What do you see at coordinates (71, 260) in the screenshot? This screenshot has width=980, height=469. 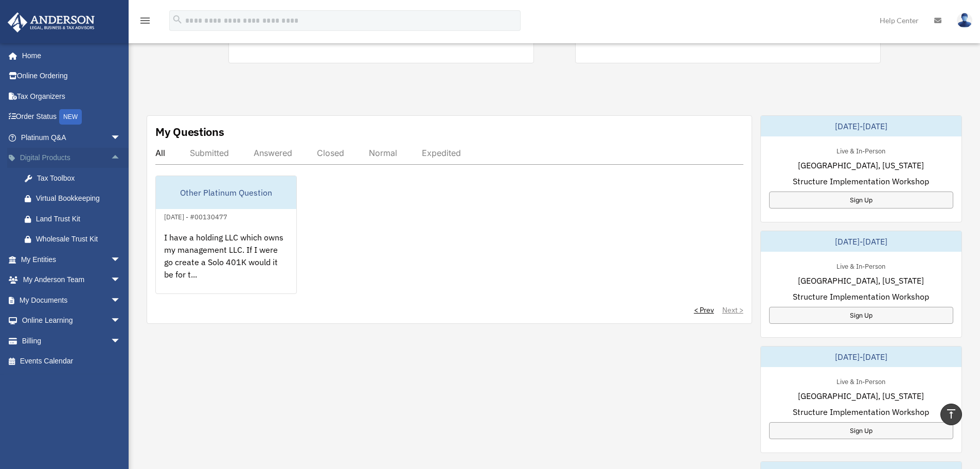 I see `a: My Entitiesarrow_drop_down` at bounding box center [71, 260].